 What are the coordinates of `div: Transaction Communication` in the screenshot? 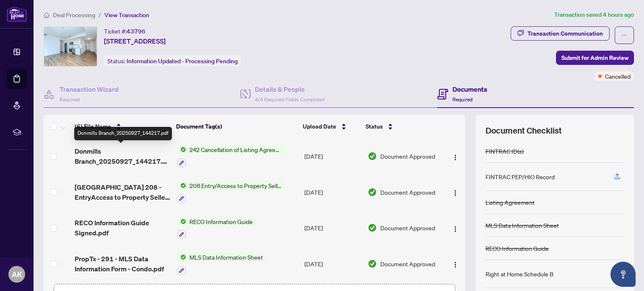 It's located at (566, 33).